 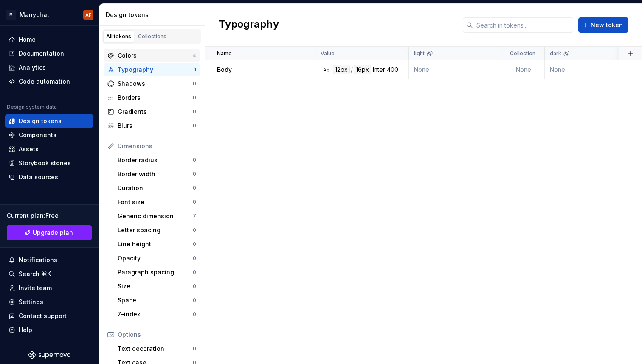 What do you see at coordinates (49, 53) in the screenshot?
I see `a: Documentation` at bounding box center [49, 53].